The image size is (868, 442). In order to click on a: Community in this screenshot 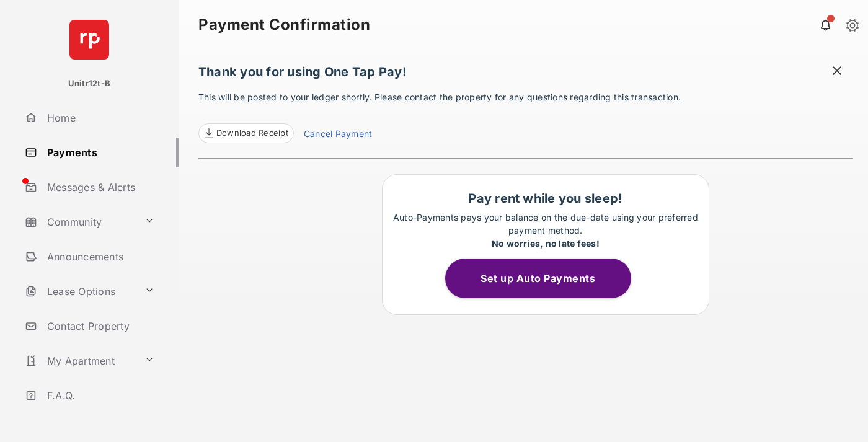, I will do `click(79, 222)`.